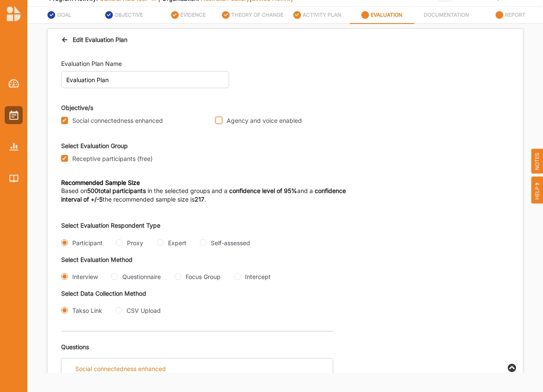 The image size is (543, 392). Describe the element at coordinates (322, 15) in the screenshot. I see `label: ACTIVITY PLAN` at that location.